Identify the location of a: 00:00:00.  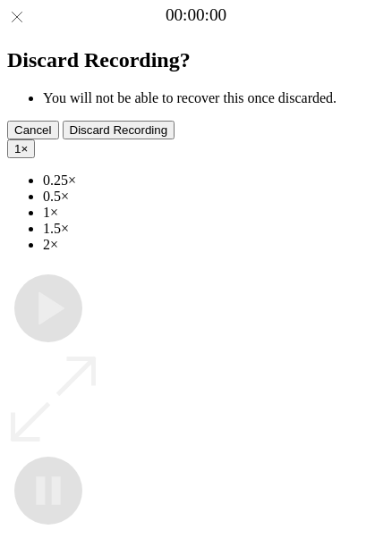
(196, 16).